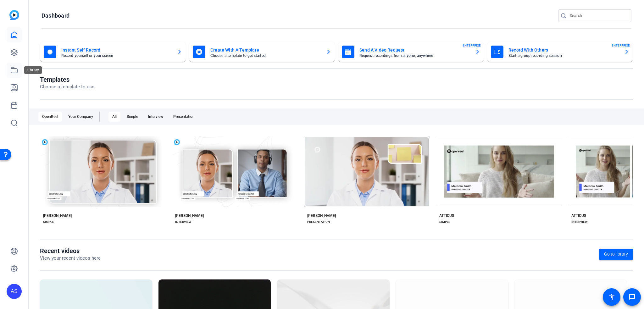 The width and height of the screenshot is (644, 309). Describe the element at coordinates (564, 56) in the screenshot. I see `mat-card-subtitle: Start a group recording session` at that location.